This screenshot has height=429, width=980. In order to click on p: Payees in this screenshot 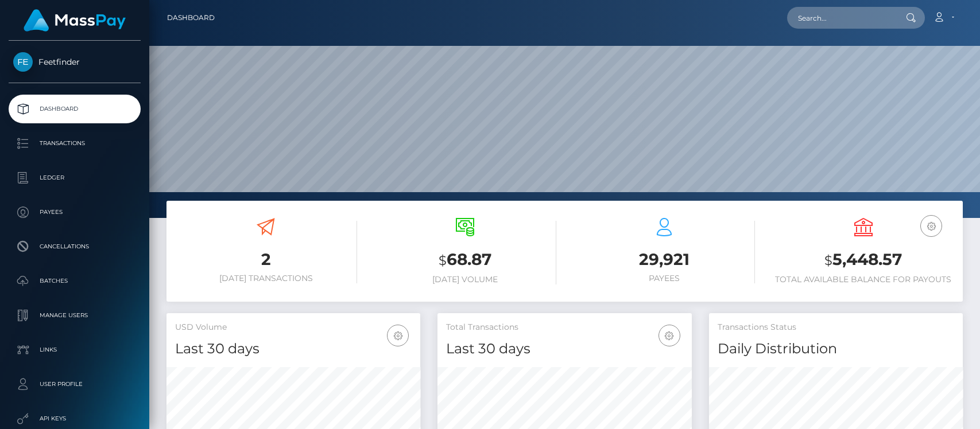, I will do `click(74, 212)`.